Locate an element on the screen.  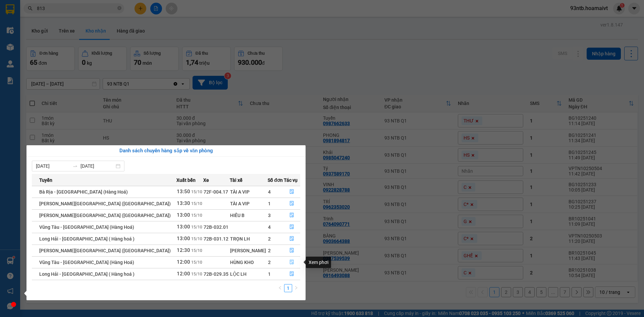
span: Xe is located at coordinates (206, 181).